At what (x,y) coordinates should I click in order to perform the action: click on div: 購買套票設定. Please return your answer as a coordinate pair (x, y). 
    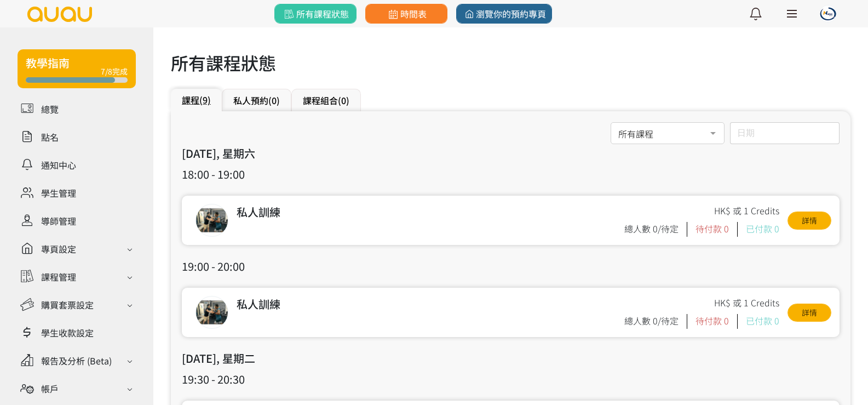
    Looking at the image, I should click on (67, 304).